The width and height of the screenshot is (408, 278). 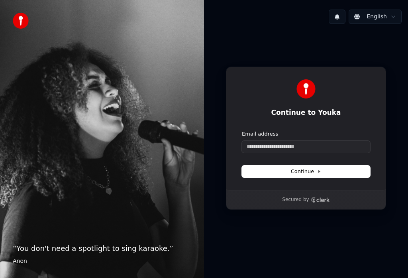 I want to click on h1: Continue to Youka, so click(x=306, y=113).